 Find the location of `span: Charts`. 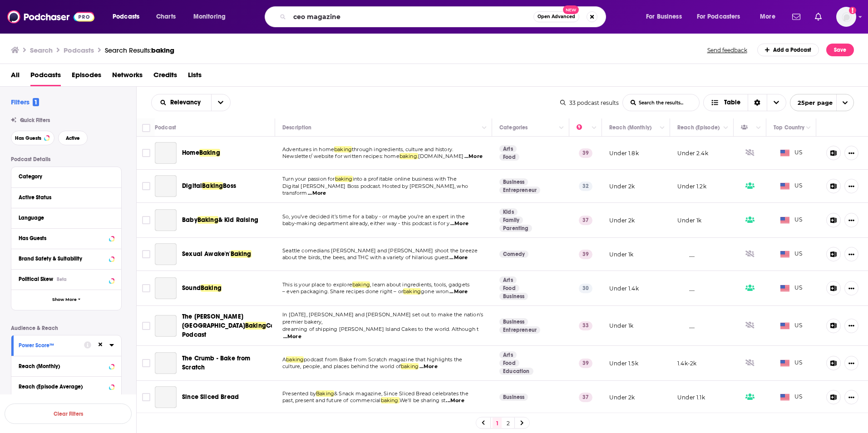

span: Charts is located at coordinates (166, 17).